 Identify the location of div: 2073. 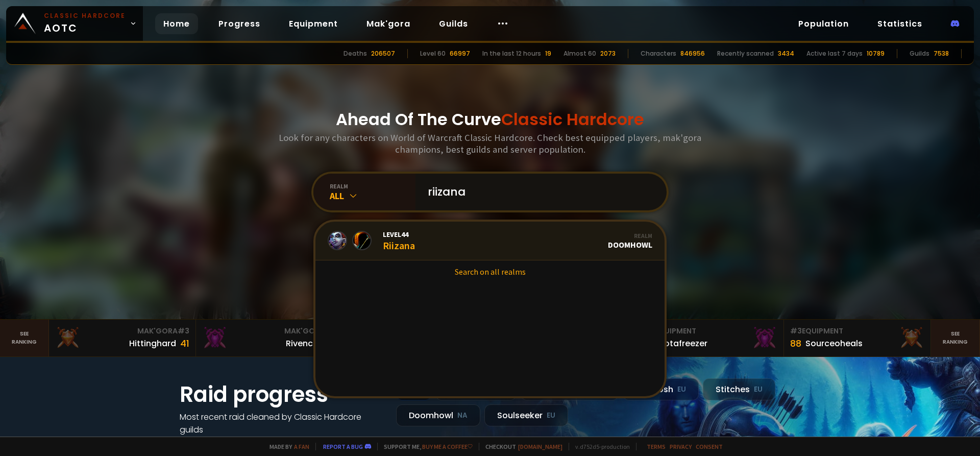
(608, 54).